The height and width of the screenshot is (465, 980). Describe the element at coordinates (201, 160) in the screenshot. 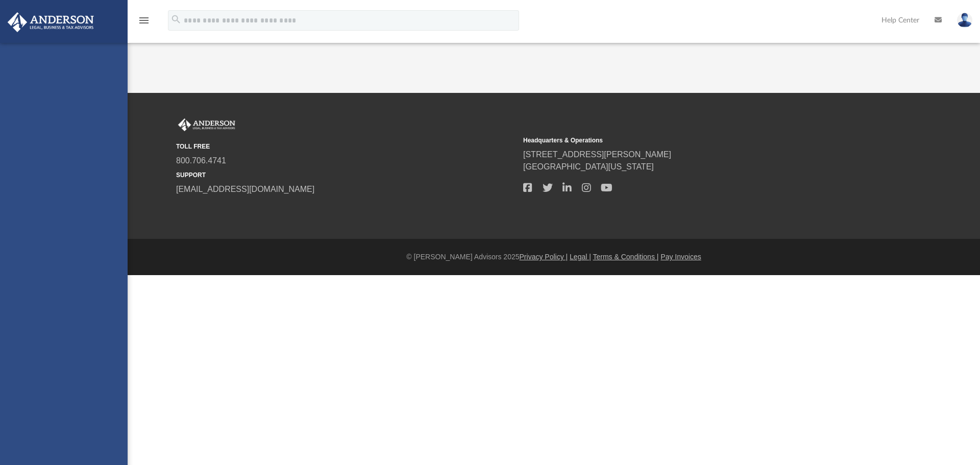

I see `a: 800.706.4741` at that location.